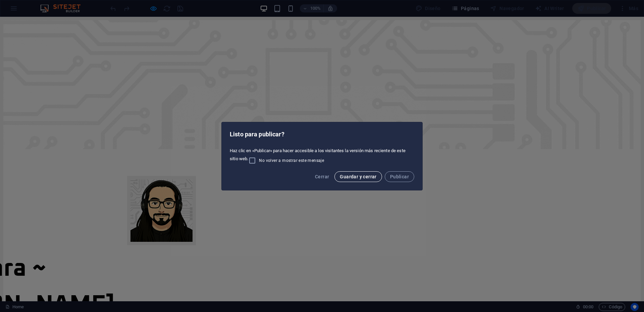 This screenshot has width=644, height=312. What do you see at coordinates (322, 134) in the screenshot?
I see `h2: Listo para publicar?` at bounding box center [322, 134].